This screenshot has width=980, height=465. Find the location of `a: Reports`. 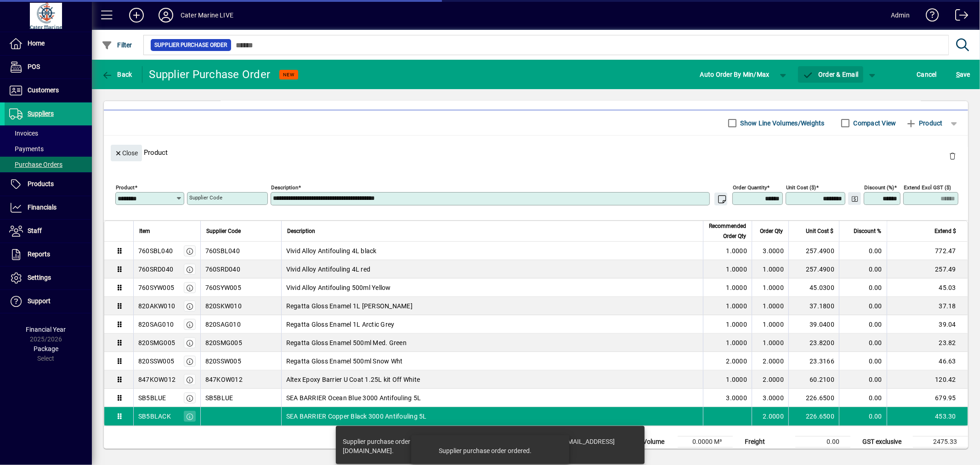

a: Reports is located at coordinates (48, 254).